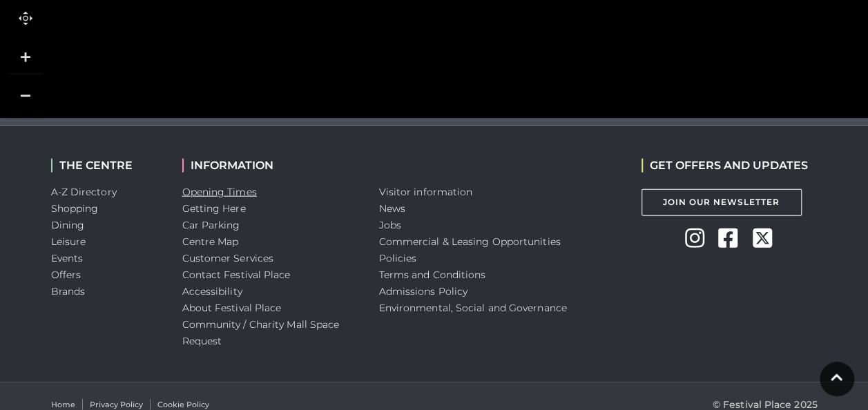  What do you see at coordinates (75, 208) in the screenshot?
I see `a: Shopping` at bounding box center [75, 208].